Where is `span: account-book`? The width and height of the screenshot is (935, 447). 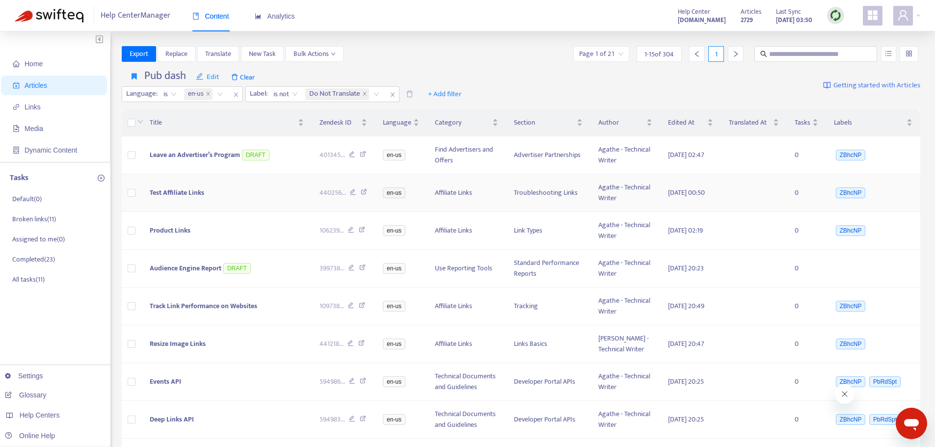 span: account-book is located at coordinates (16, 85).